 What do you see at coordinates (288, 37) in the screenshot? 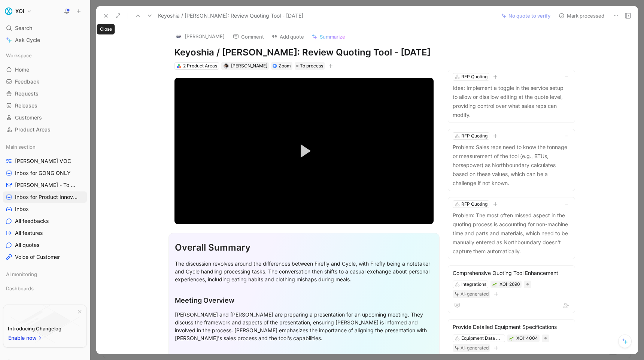
I see `button: Add quote` at bounding box center [288, 37].